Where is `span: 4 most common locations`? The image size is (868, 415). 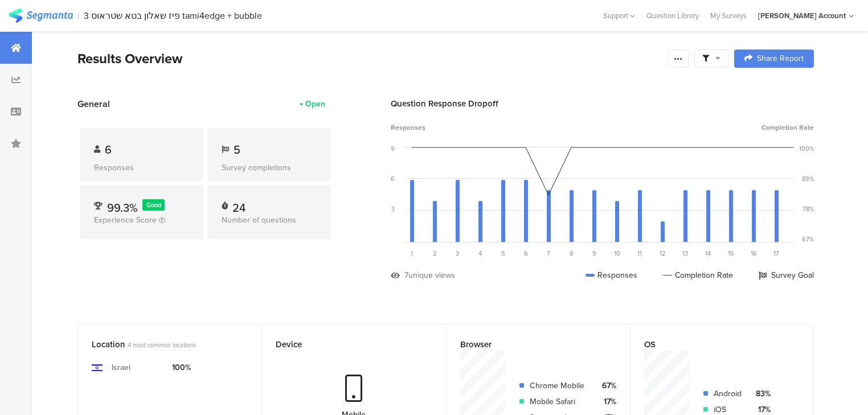 span: 4 most common locations is located at coordinates (161, 345).